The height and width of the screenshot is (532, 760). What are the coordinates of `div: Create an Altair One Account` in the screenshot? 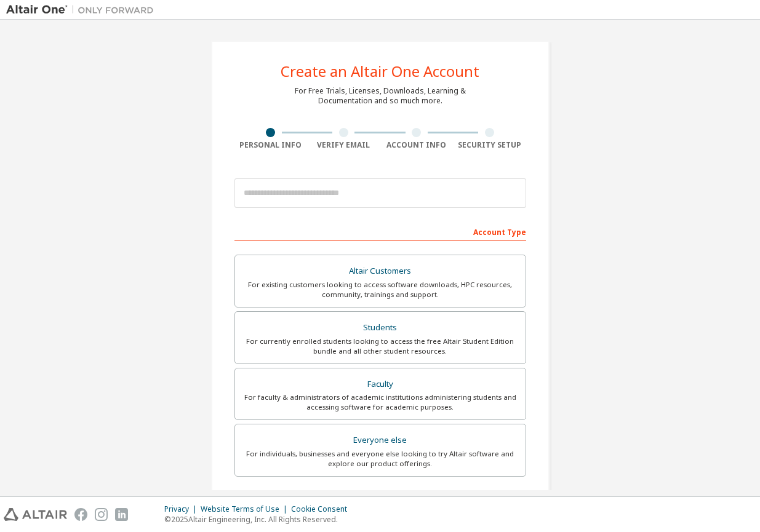 It's located at (380, 71).